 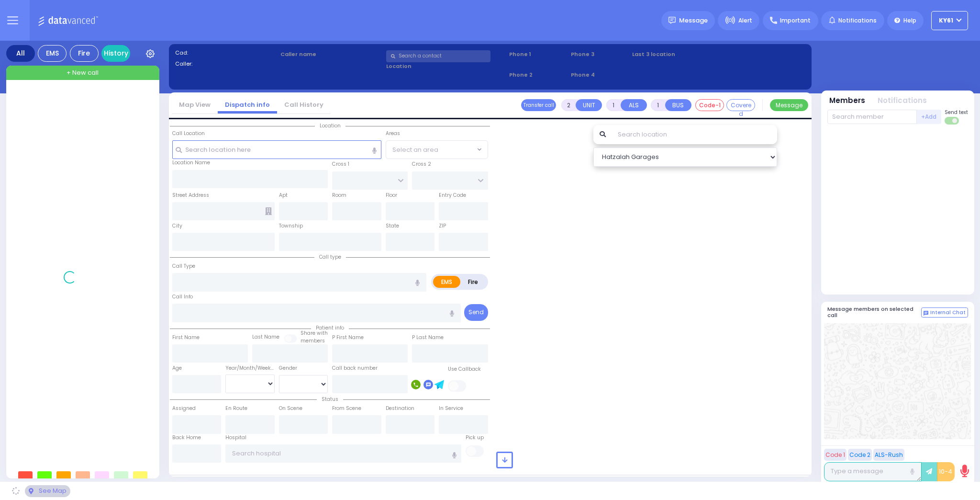 What do you see at coordinates (473, 281) in the screenshot?
I see `label: Fire` at bounding box center [473, 281].